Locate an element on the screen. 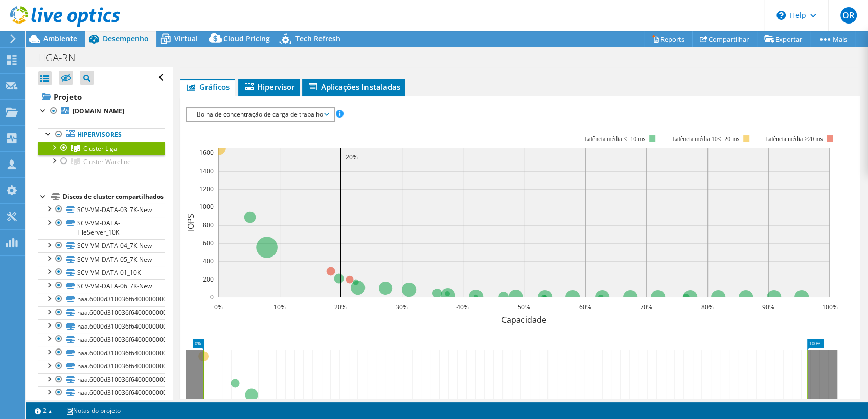  span: Cloud Pricing is located at coordinates (246, 39).